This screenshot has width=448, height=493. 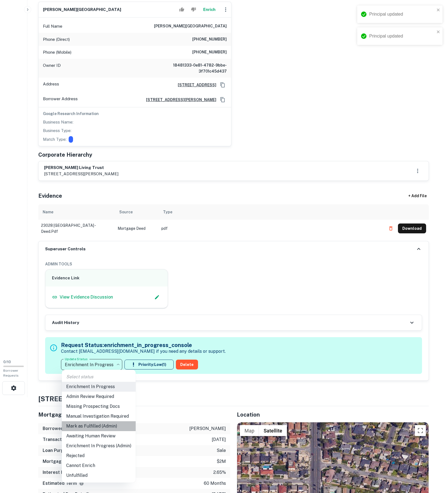 I want to click on li: Manual Investigation Required, so click(x=99, y=416).